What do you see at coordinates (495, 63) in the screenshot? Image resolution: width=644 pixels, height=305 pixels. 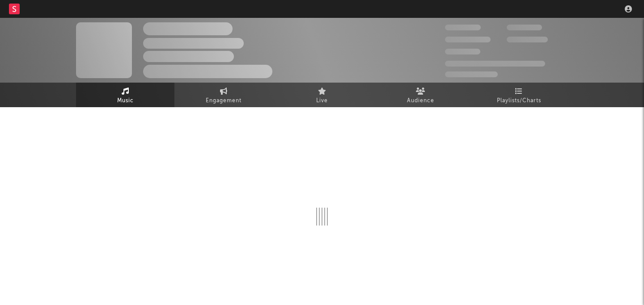 I see `span: 50,000,000 Monthly Listeners` at bounding box center [495, 63].